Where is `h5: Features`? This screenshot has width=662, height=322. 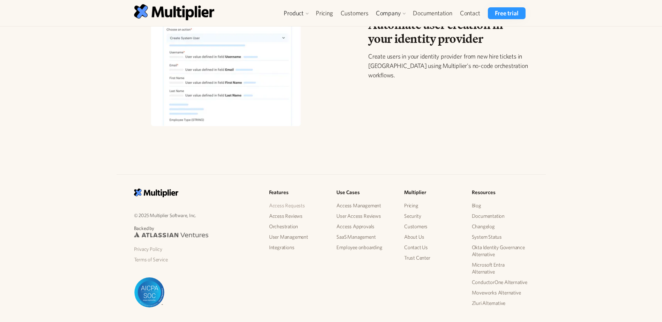
h5: Features is located at coordinates (297, 193).